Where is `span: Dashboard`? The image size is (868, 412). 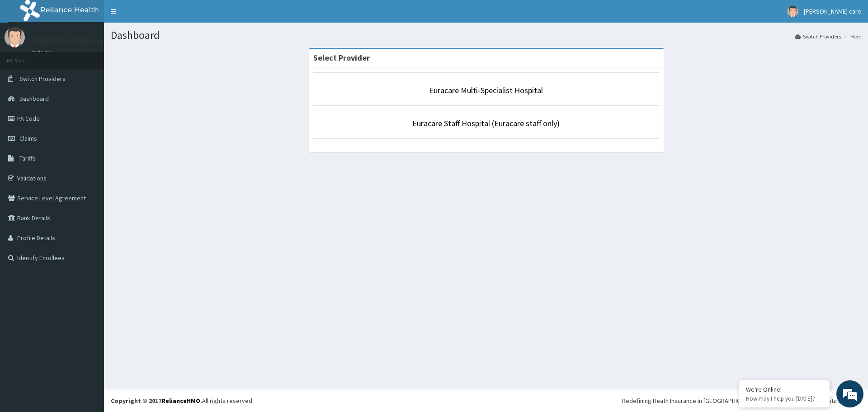 span: Dashboard is located at coordinates (34, 99).